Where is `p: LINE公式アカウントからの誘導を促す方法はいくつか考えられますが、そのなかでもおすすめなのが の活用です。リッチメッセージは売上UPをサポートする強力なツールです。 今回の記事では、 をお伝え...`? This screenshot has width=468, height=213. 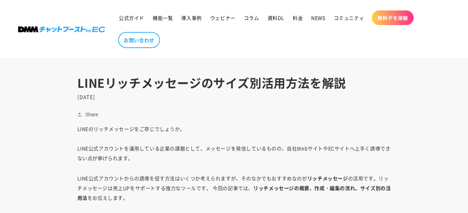
p: LINE公式アカウントからの誘導を促す方法はいくつか考えられますが、そのなかでもおすすめなのが の活用です。リッチメッセージは売上UPをサポートする強力なツールです。 今回の記事では、 をお伝え... is located at coordinates (234, 188).